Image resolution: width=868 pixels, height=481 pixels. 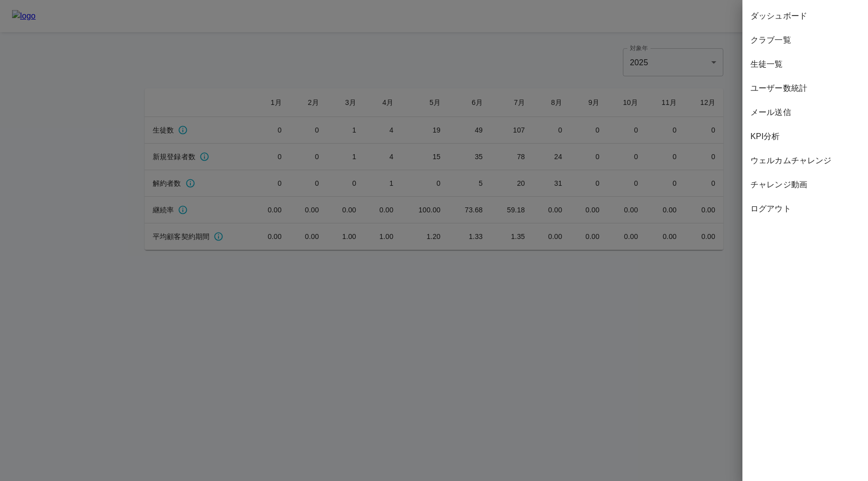 I want to click on div: 生徒一覧, so click(x=805, y=64).